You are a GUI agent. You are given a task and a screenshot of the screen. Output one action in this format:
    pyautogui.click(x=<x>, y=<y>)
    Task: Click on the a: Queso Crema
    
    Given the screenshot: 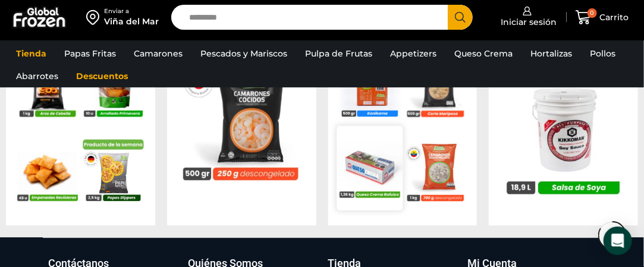 What is the action you would take?
    pyautogui.click(x=483, y=53)
    